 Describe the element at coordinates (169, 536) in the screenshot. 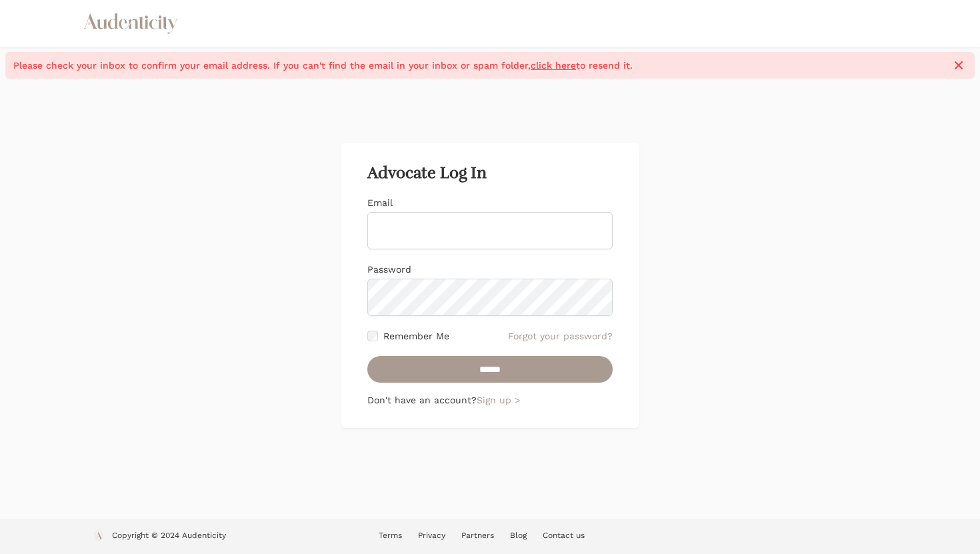

I see `p: Copyright © 2024 Audenticity` at that location.